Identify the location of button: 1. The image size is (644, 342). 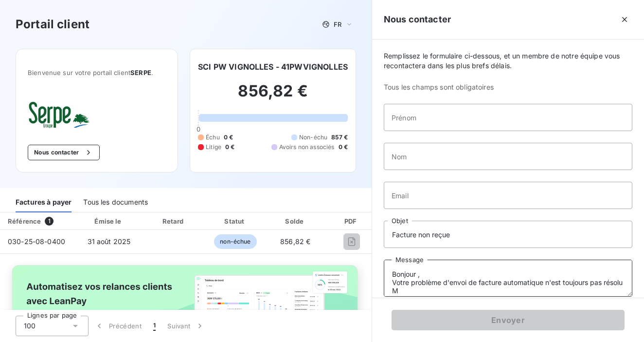
(154, 326).